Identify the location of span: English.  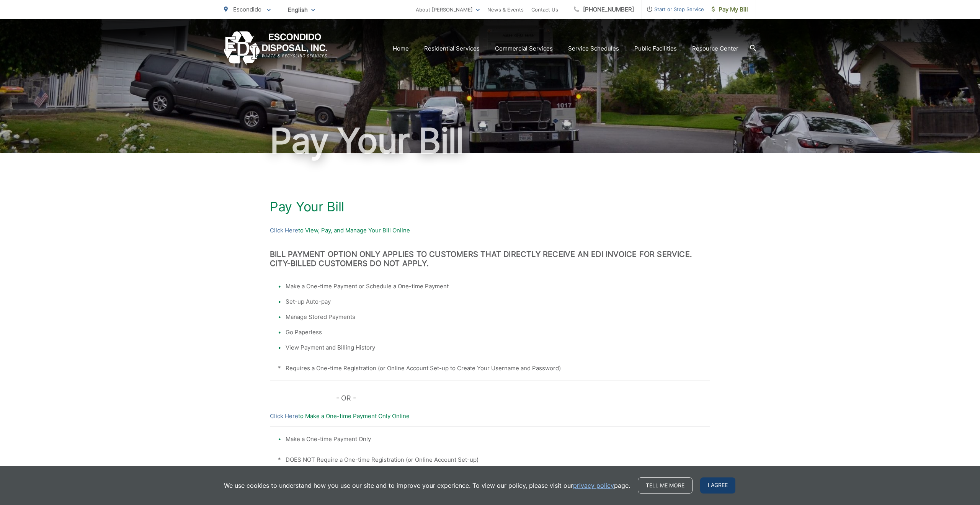
(301, 10).